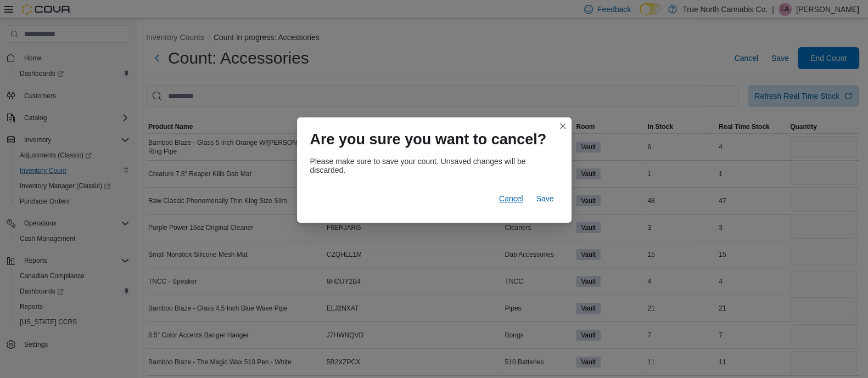 This screenshot has height=378, width=868. What do you see at coordinates (545, 198) in the screenshot?
I see `button: Save` at bounding box center [545, 198].